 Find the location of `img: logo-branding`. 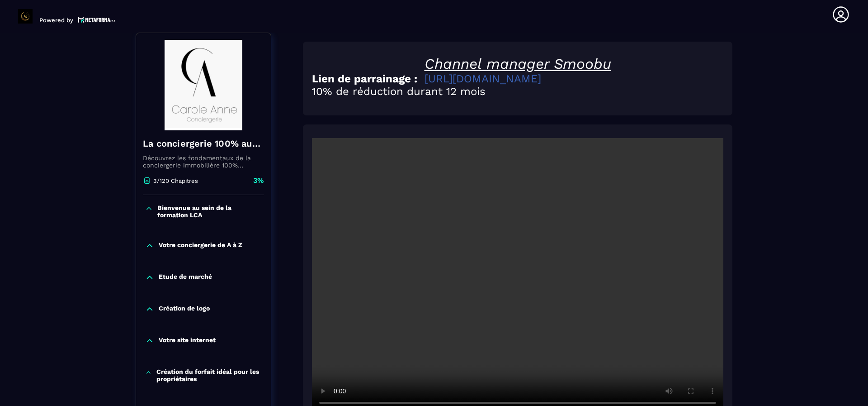

img: logo-branding is located at coordinates (26, 16).